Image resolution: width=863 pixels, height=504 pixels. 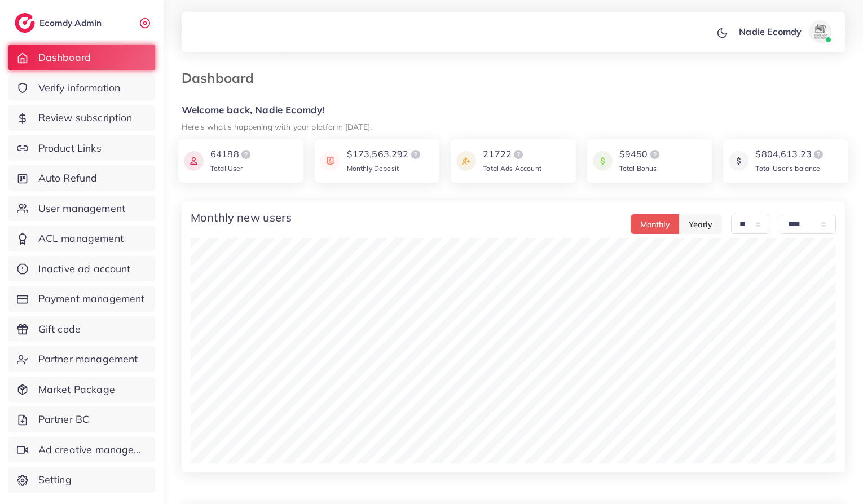 What do you see at coordinates (82, 148) in the screenshot?
I see `a: Product Links` at bounding box center [82, 148].